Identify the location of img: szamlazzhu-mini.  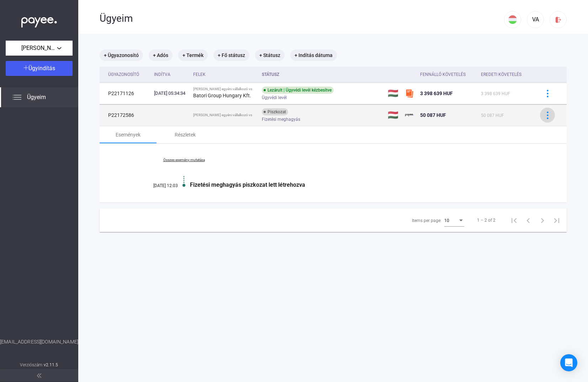
(409, 93).